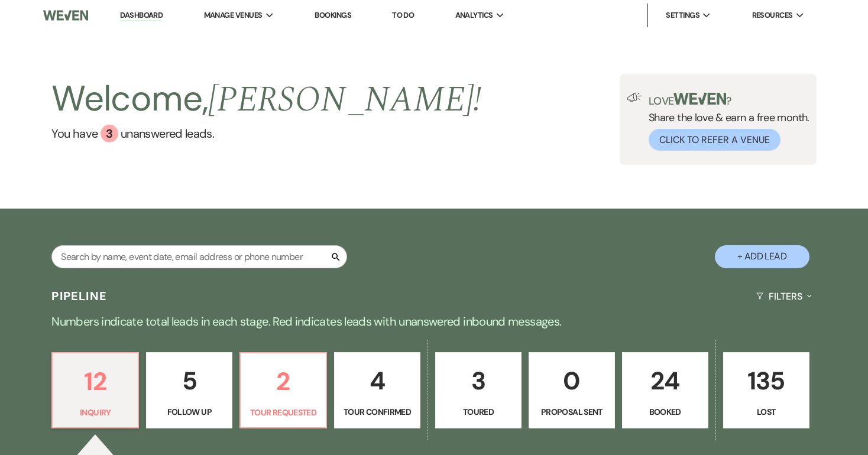 The width and height of the screenshot is (868, 455). What do you see at coordinates (572, 381) in the screenshot?
I see `p: 0` at bounding box center [572, 381].